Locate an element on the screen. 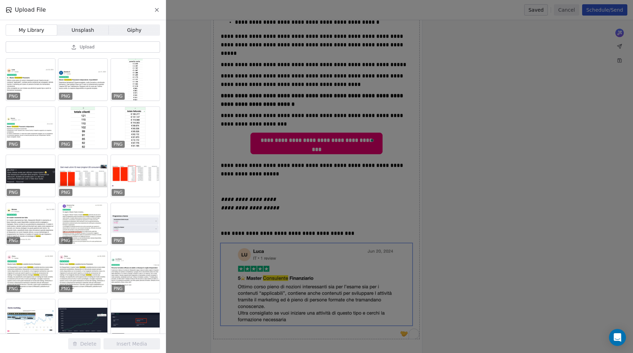 This screenshot has width=633, height=353. span: Giphy is located at coordinates (134, 30).